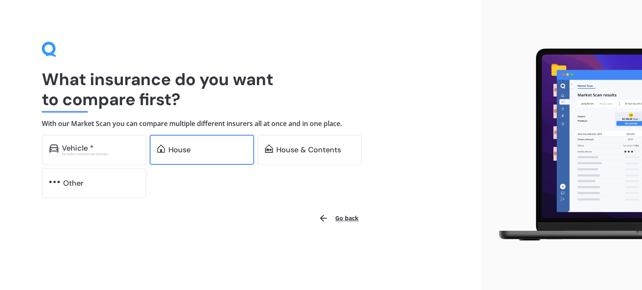 This screenshot has height=290, width=642. Describe the element at coordinates (78, 148) in the screenshot. I see `div: Vehicle *` at that location.